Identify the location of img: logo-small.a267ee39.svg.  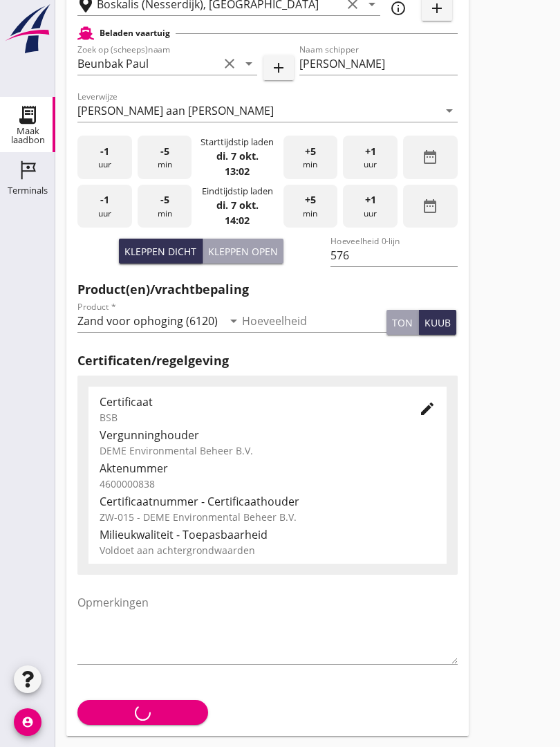
(28, 29).